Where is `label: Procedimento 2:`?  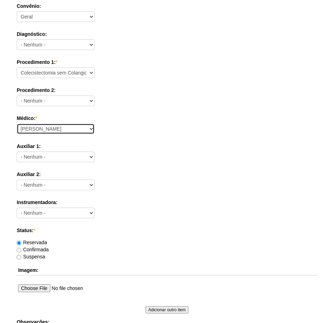 label: Procedimento 2: is located at coordinates (167, 90).